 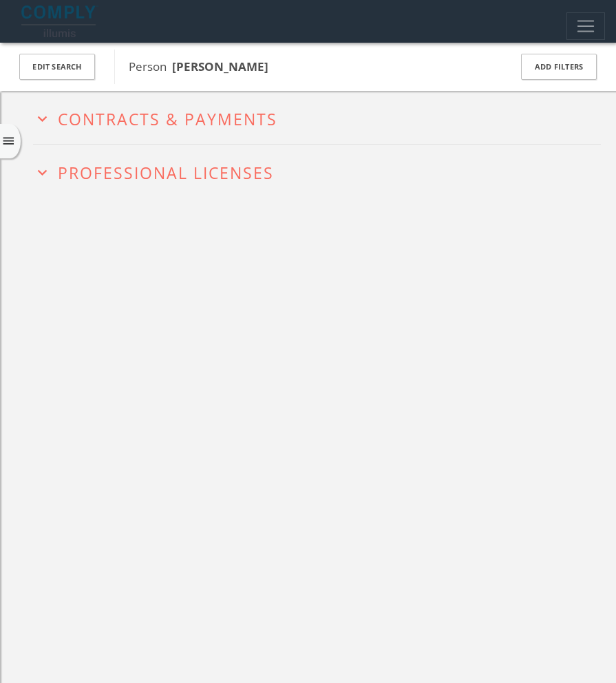 What do you see at coordinates (317, 171) in the screenshot?
I see `button: expand_moreProfessional Licenses` at bounding box center [317, 171].